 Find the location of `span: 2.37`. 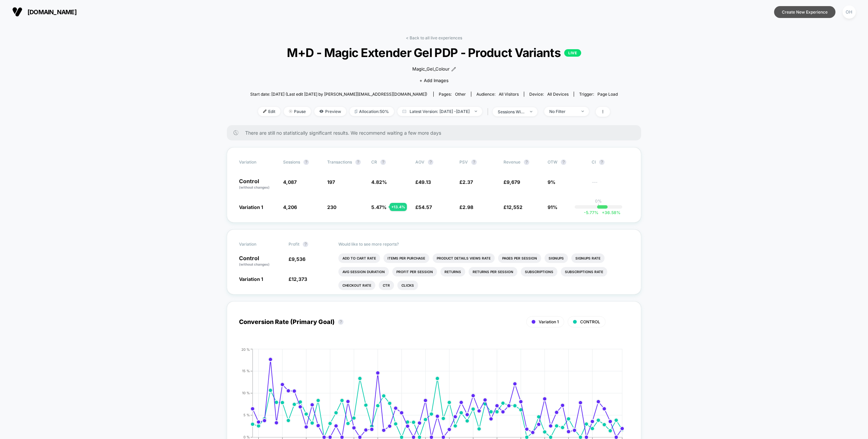

span: 2.37 is located at coordinates (467, 182).